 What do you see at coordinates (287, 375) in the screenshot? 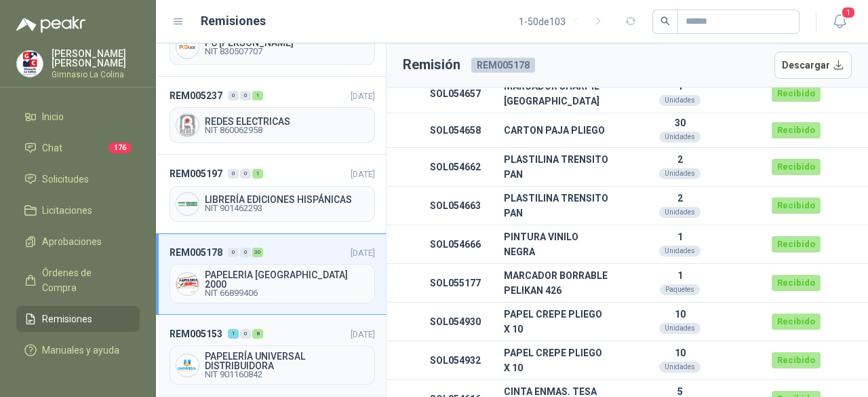
I see `span: NIT 901160842` at bounding box center [287, 375].